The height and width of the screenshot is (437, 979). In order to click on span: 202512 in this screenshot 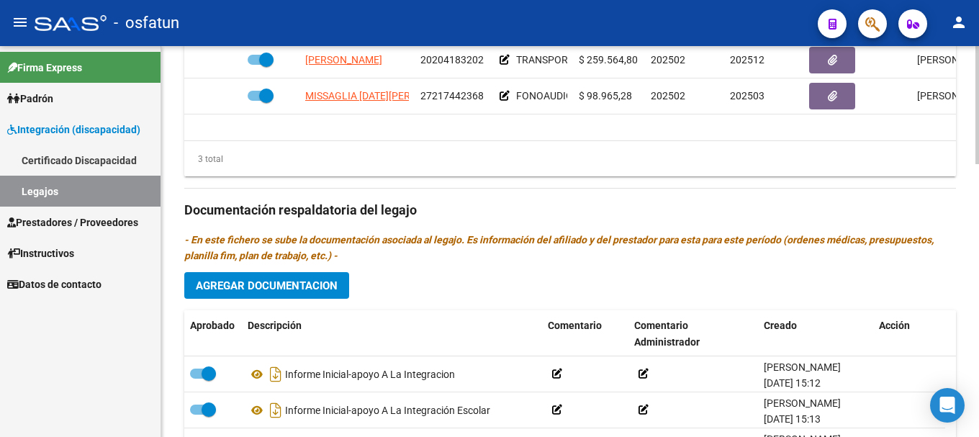, I will do `click(747, 60)`.